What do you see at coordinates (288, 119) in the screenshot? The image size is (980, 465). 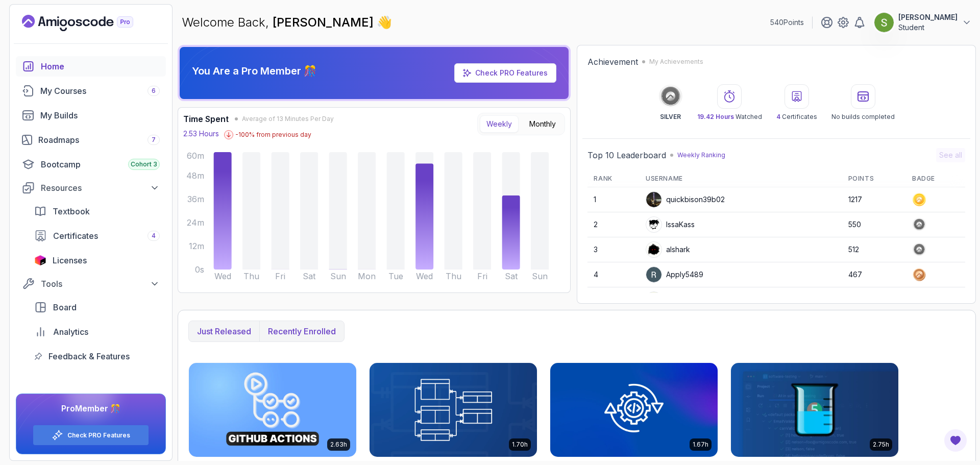 I see `span: Average of 13 Minutes Per Day` at bounding box center [288, 119].